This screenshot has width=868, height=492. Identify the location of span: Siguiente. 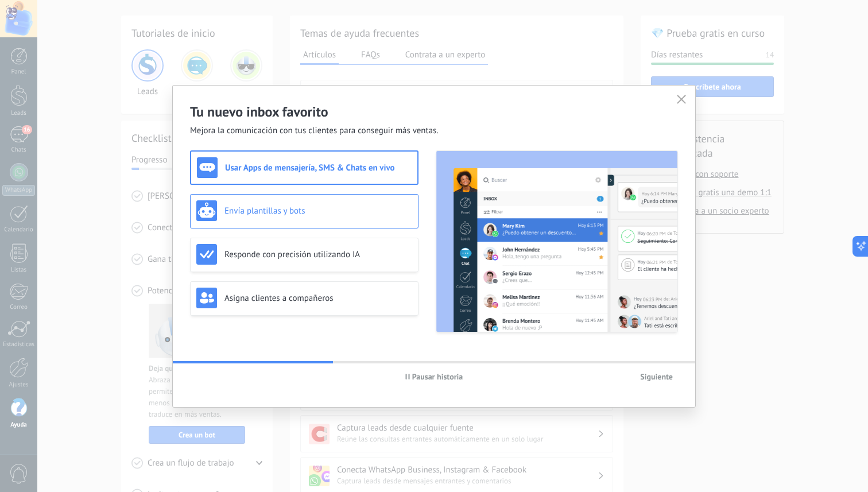
(656, 377).